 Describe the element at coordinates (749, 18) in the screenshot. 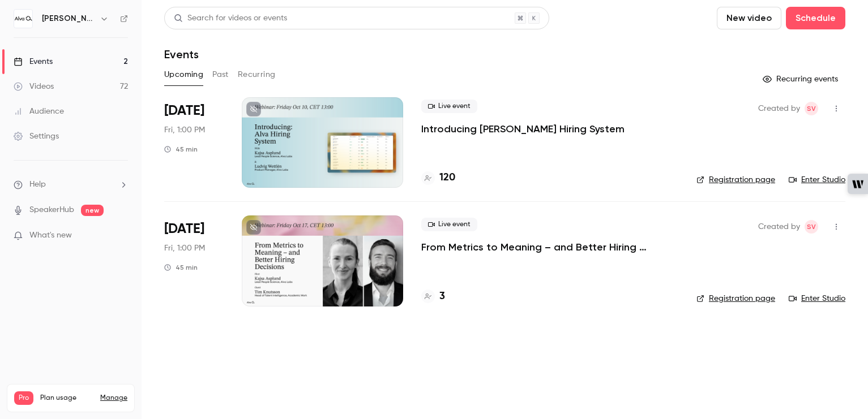

I see `button: New video` at that location.